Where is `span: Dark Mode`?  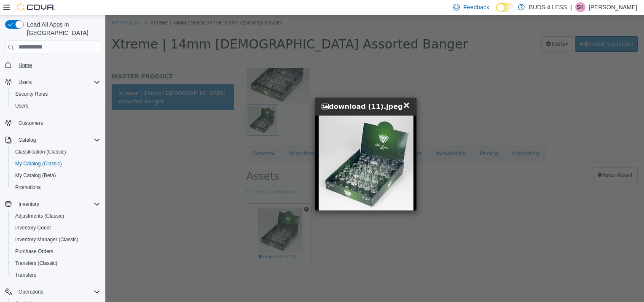 span: Dark Mode is located at coordinates (496, 12).